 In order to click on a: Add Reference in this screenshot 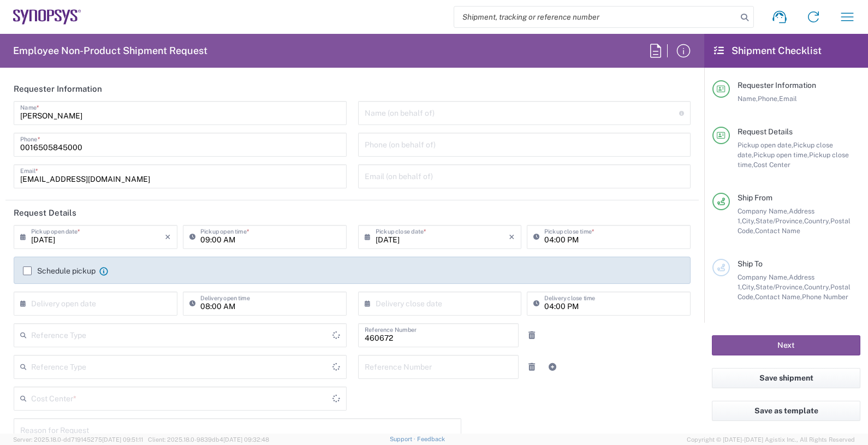, I will do `click(552, 367)`.